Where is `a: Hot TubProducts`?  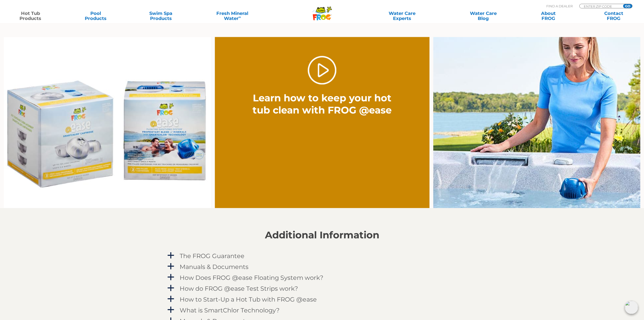 a: Hot TubProducts is located at coordinates (30, 16).